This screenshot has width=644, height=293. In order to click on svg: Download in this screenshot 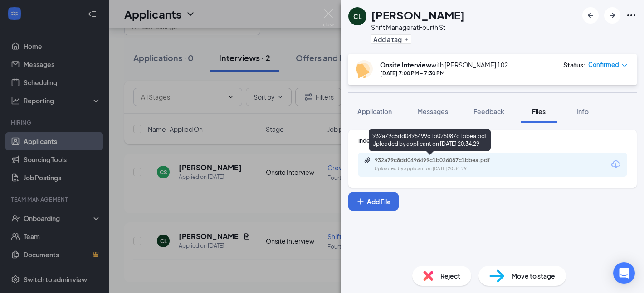, I will do `click(615, 165)`.